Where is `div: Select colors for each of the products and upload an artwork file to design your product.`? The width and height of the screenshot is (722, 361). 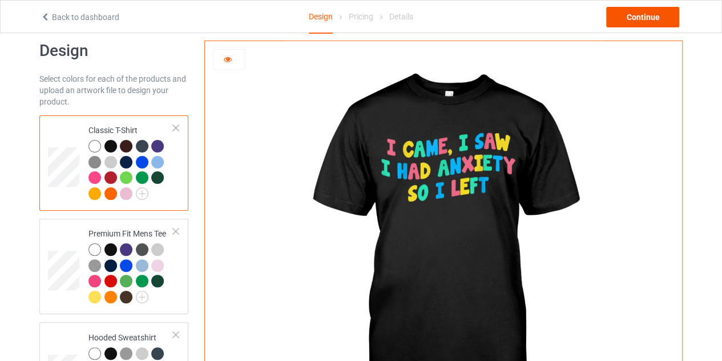
div: Select colors for each of the products and upload an artwork file to design your product. is located at coordinates (114, 90).